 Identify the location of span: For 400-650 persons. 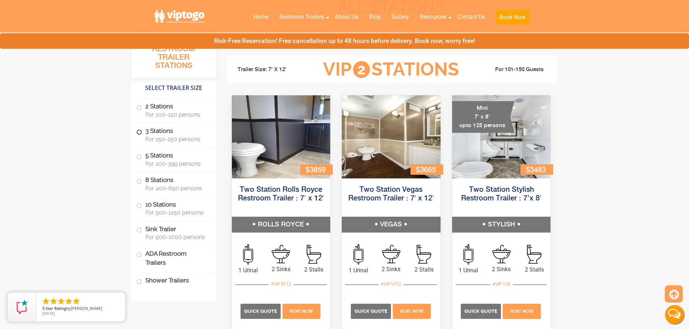
(176, 188).